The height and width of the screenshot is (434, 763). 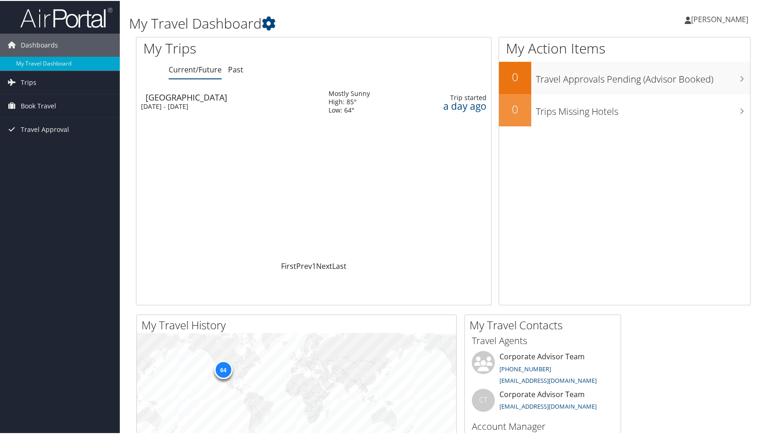 I want to click on h1: My Travel Dashboard, so click(x=338, y=23).